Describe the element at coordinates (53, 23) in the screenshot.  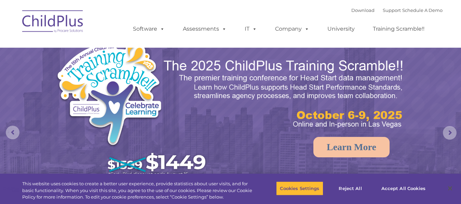
I see `img: ChildPlus by Procare Solutions` at that location.